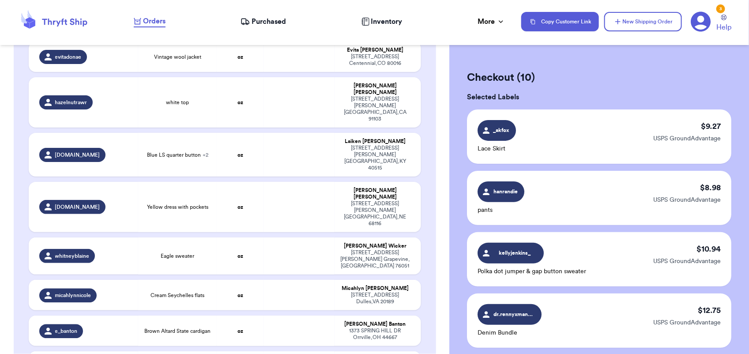 Image resolution: width=749 pixels, height=354 pixels. What do you see at coordinates (177, 256) in the screenshot?
I see `span: Eagle sweater` at bounding box center [177, 256].